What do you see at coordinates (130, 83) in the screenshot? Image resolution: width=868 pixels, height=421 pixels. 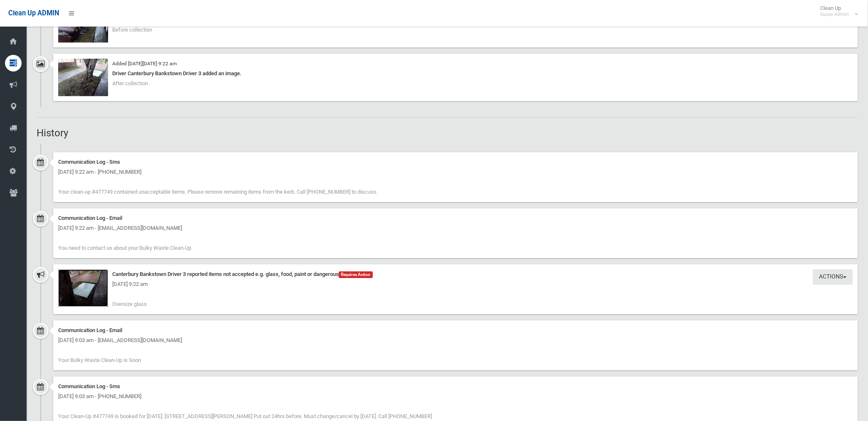 I see `span: After collection` at bounding box center [130, 83].